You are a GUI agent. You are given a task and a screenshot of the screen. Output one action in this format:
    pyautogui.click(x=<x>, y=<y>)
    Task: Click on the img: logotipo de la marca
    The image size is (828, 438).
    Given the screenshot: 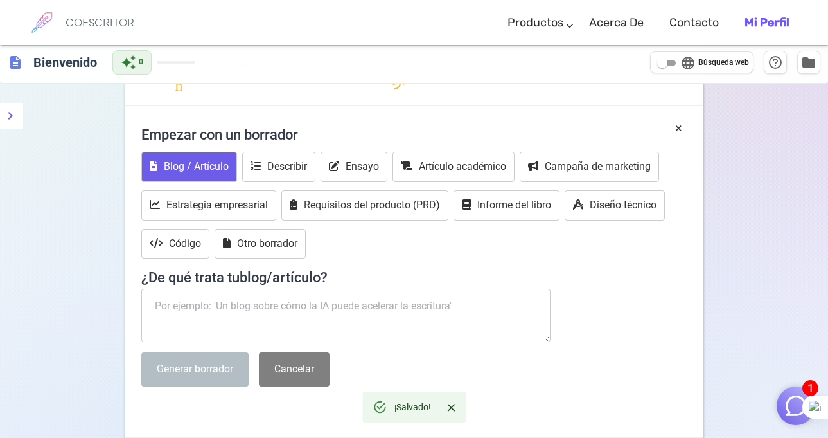 What is the action you would take?
    pyautogui.click(x=42, y=22)
    